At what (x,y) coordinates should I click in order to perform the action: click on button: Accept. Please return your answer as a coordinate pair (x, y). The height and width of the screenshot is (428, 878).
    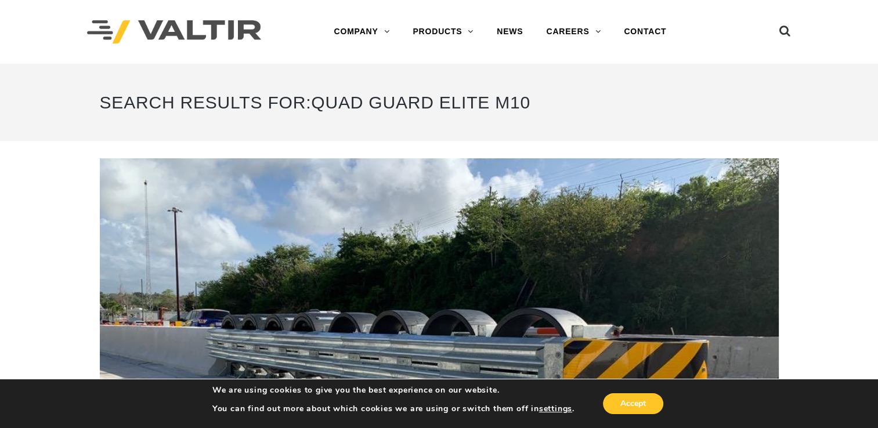
    Looking at the image, I should click on (633, 404).